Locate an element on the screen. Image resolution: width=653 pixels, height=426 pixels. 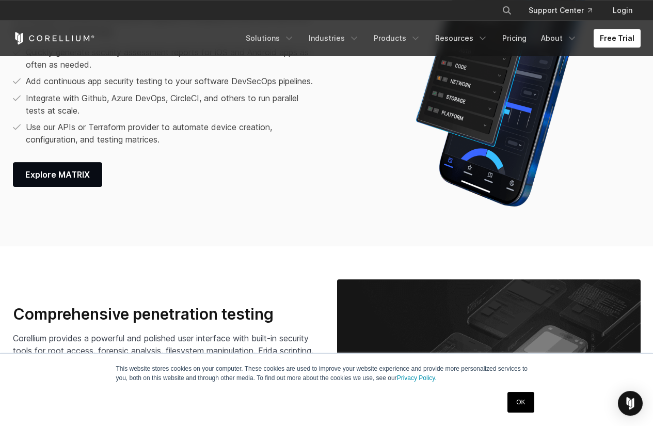
a: Support Center is located at coordinates (560, 10).